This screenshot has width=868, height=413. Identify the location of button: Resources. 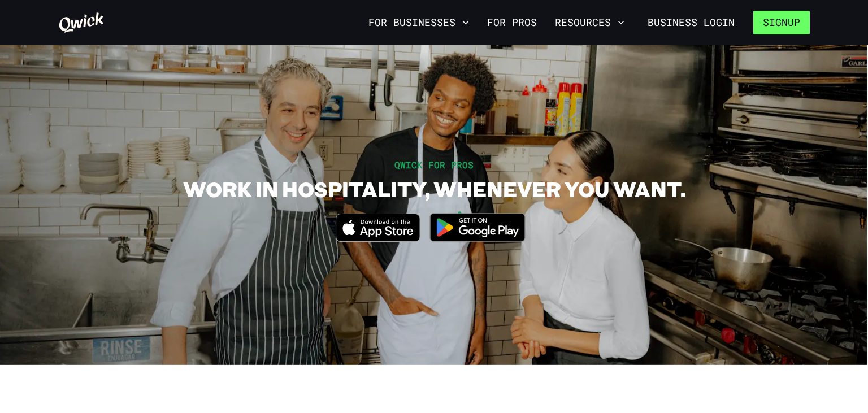
(590, 22).